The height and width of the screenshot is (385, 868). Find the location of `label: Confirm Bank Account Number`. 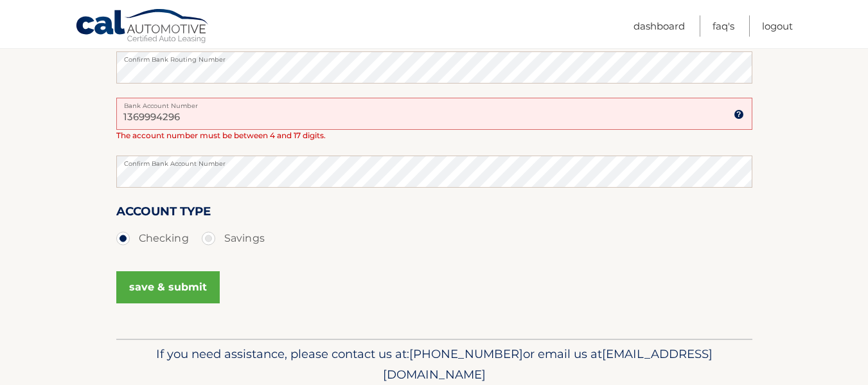

label: Confirm Bank Account Number is located at coordinates (435, 160).